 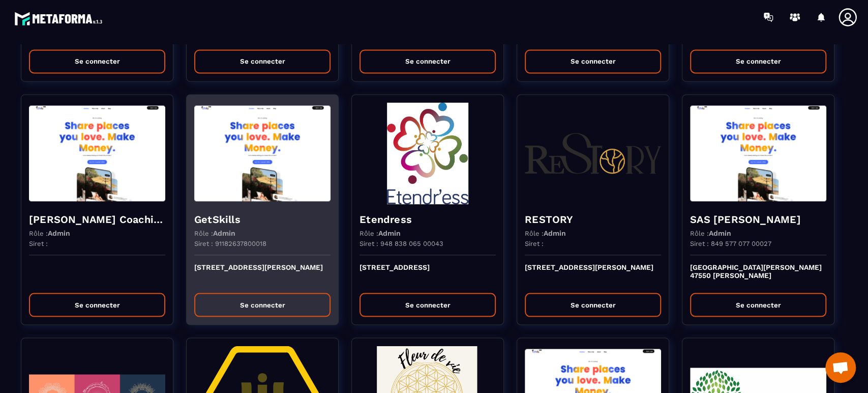 What do you see at coordinates (427, 219) in the screenshot?
I see `h4: Etendress` at bounding box center [427, 219].